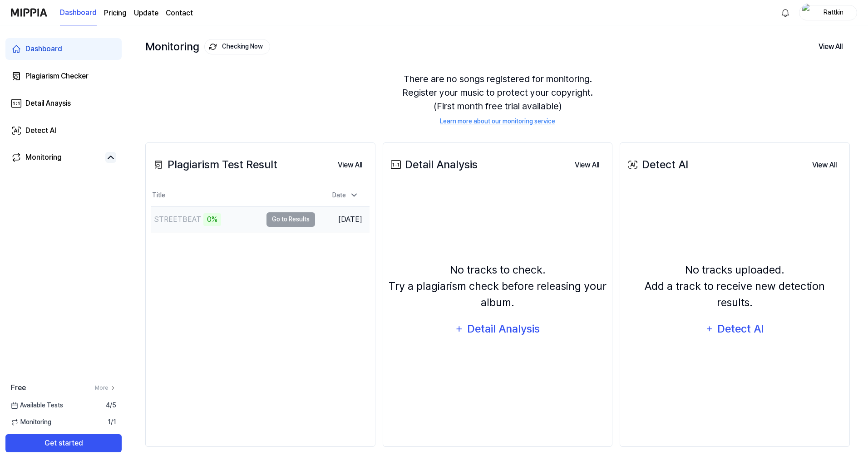 Image resolution: width=868 pixels, height=465 pixels. Describe the element at coordinates (57, 76) in the screenshot. I see `div: Plagiarism Checker` at that location.